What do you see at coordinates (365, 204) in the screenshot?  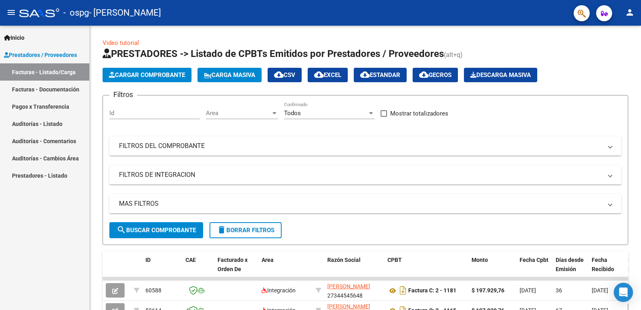 I see `mat-expansion-panel-header: MAS FILTROS` at bounding box center [365, 204].